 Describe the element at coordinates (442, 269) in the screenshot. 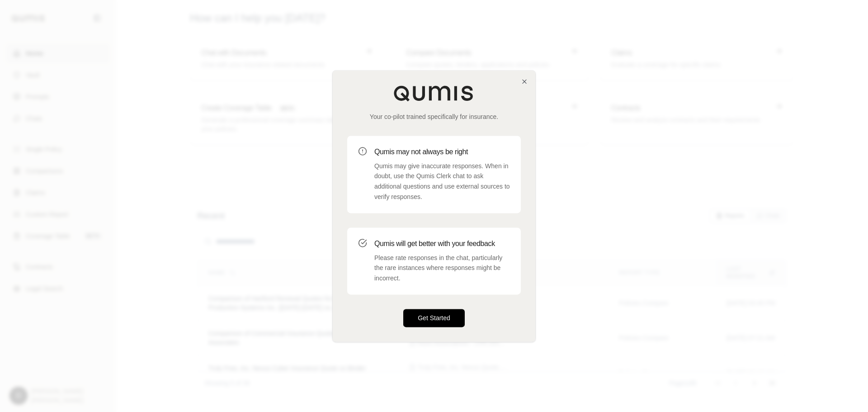

I see `p: Please rate responses in the chat, particularly the rare instances where responses might be incor...` at that location.